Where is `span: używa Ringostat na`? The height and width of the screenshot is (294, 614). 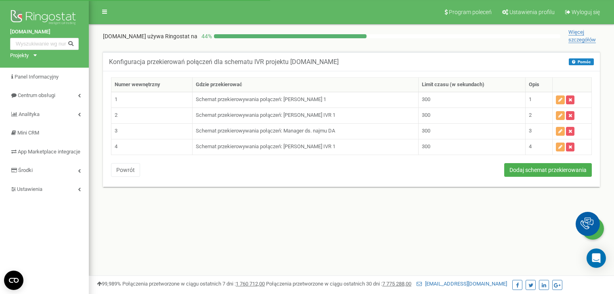
span: używa Ringostat na is located at coordinates (172, 36).